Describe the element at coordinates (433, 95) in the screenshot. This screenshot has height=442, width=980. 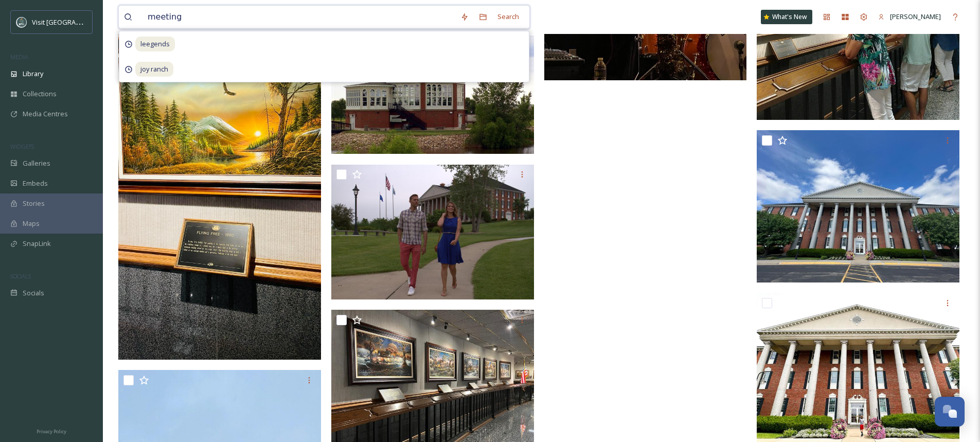
I see `img: Pavilion-Side-View-699.jpg` at that location.